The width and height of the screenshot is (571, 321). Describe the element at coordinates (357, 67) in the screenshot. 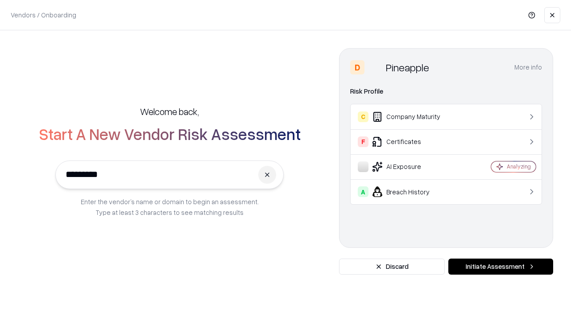

I see `div: D` at that location.